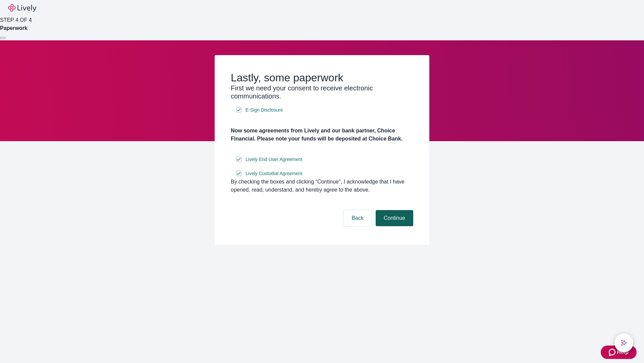  Describe the element at coordinates (623, 352) in the screenshot. I see `span: Help` at that location.